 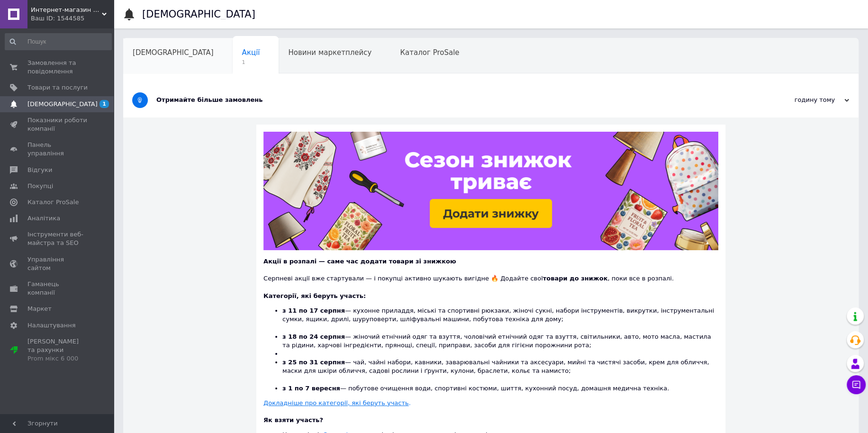 I want to click on b: Як взяти участь?, so click(x=293, y=420).